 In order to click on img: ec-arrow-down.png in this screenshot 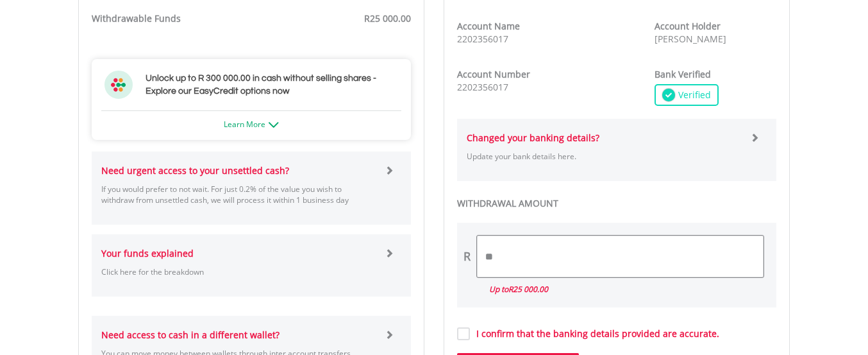, I will do `click(273, 125)`.